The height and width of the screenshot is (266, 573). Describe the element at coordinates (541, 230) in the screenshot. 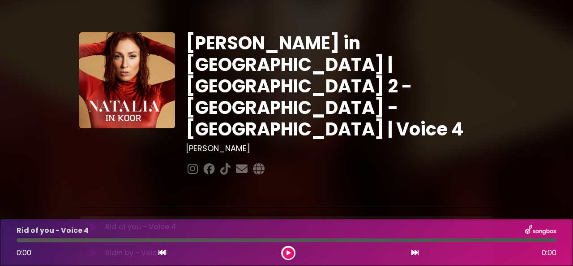

I see `img: songbox-logo-white.png` at that location.